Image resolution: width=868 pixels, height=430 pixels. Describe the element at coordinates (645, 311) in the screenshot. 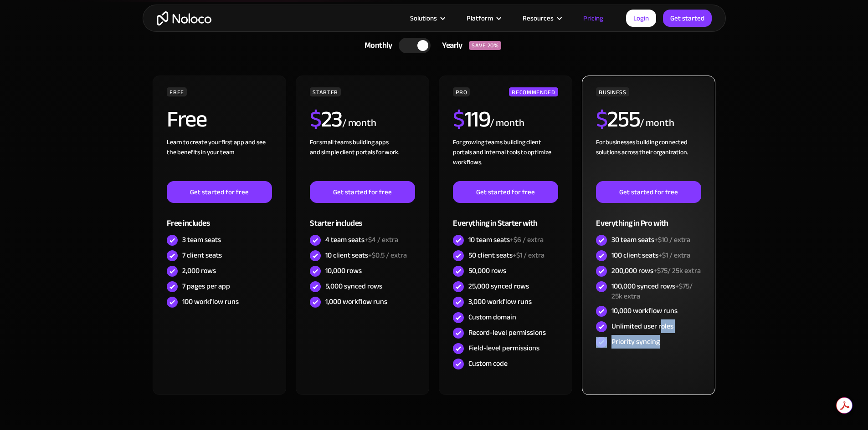

I see `div: 10,000 workflow runs` at that location.